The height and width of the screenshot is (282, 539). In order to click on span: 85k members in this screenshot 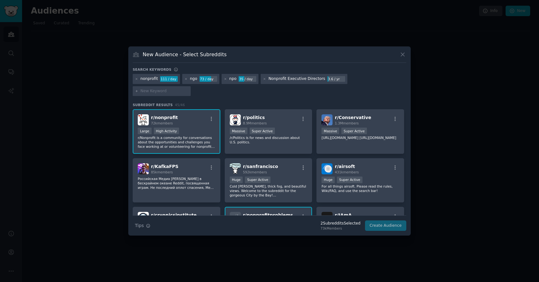, I will do `click(162, 172)`.